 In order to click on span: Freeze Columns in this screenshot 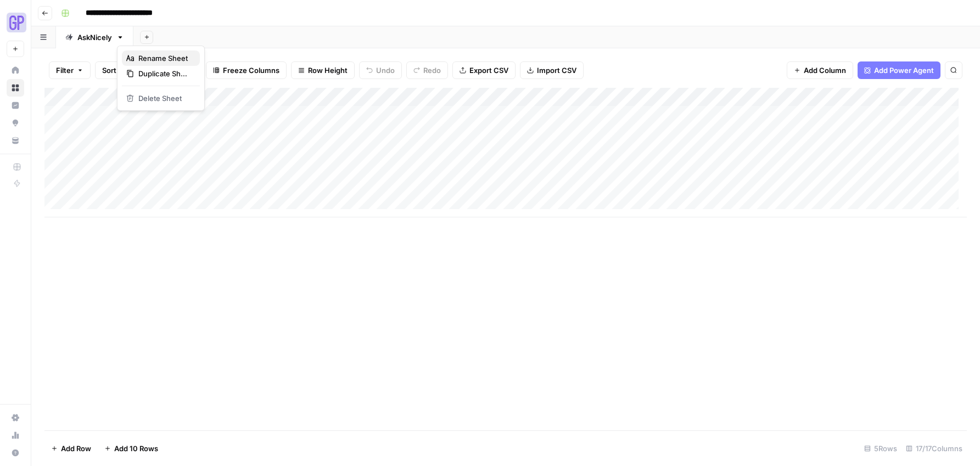, I will do `click(251, 70)`.